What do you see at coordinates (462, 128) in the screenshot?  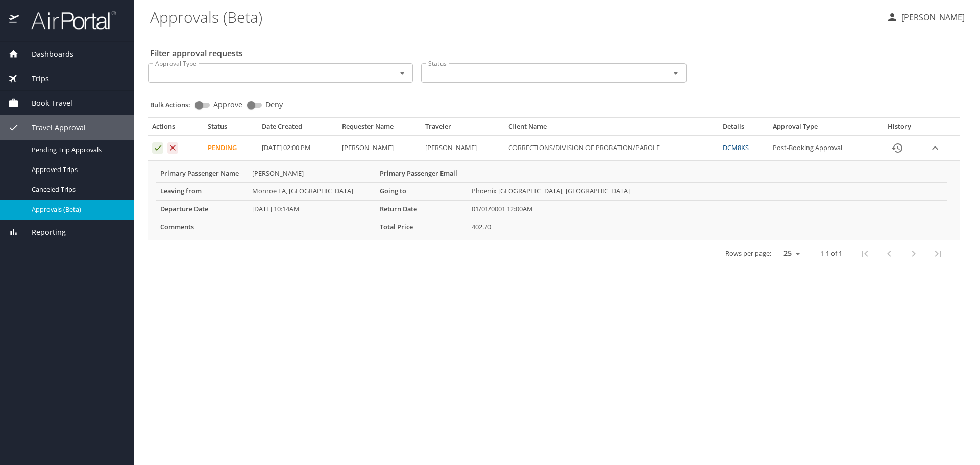 I see `th: Traveler` at bounding box center [462, 128].